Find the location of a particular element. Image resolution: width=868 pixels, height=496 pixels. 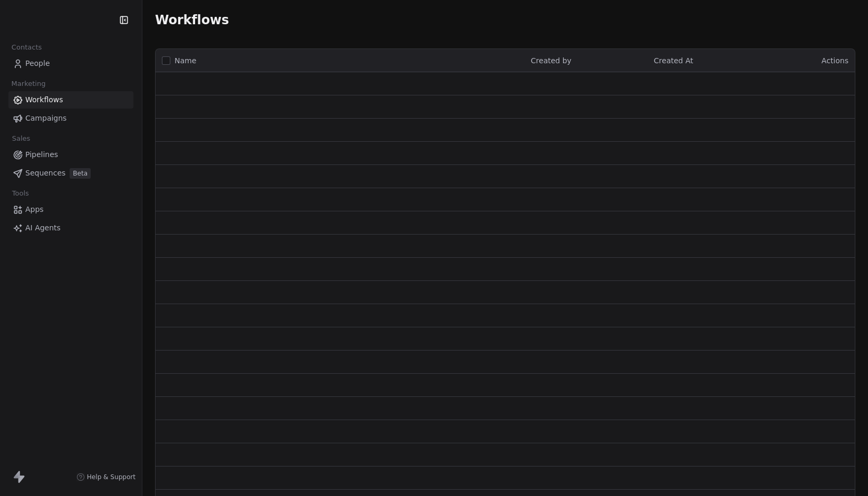

span: Pipelines is located at coordinates (42, 155).